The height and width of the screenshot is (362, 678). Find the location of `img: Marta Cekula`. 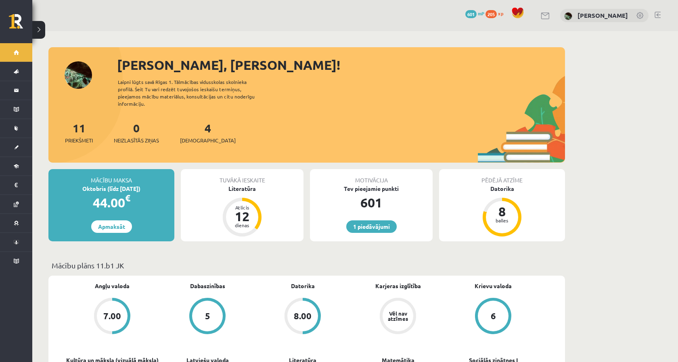

img: Marta Cekula is located at coordinates (568, 16).